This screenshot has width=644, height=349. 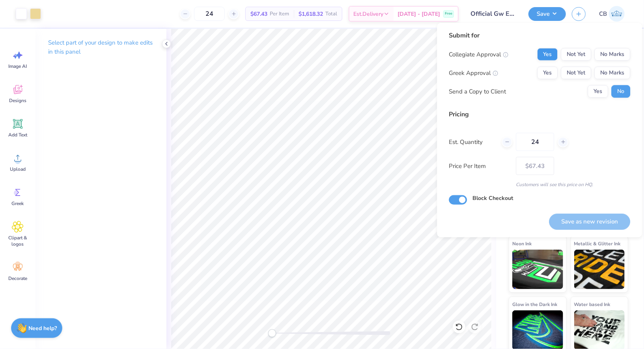 I want to click on span: $67.43, so click(x=258, y=14).